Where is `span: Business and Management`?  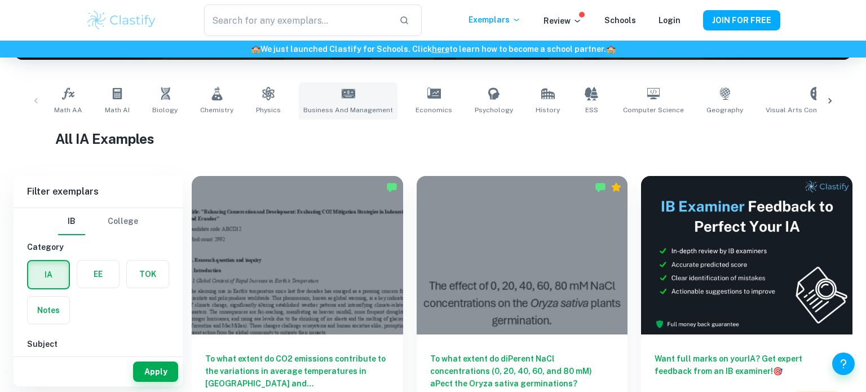 span: Business and Management is located at coordinates (348, 110).